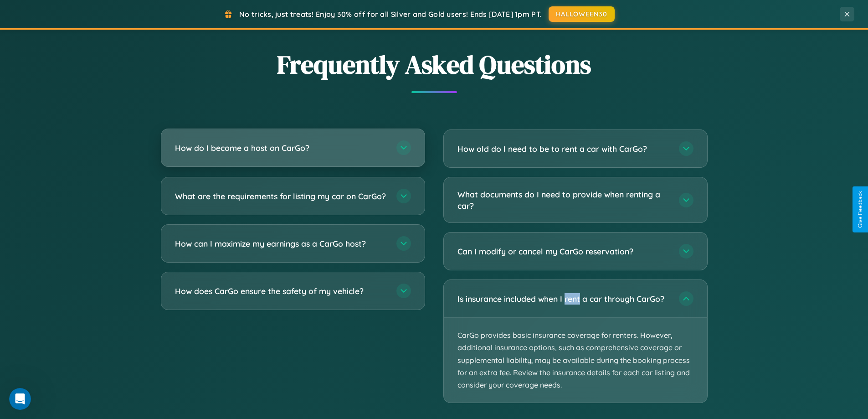  Describe the element at coordinates (435, 64) in the screenshot. I see `h2: Frequently Asked Questions` at that location.